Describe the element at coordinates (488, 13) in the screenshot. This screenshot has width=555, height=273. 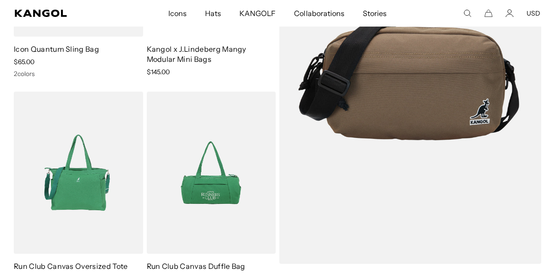
I see `button: Cart` at that location.